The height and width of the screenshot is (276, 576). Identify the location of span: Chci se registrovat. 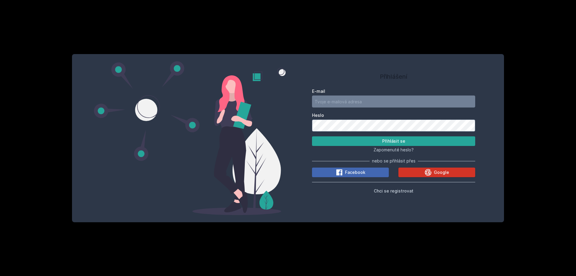
(394, 191).